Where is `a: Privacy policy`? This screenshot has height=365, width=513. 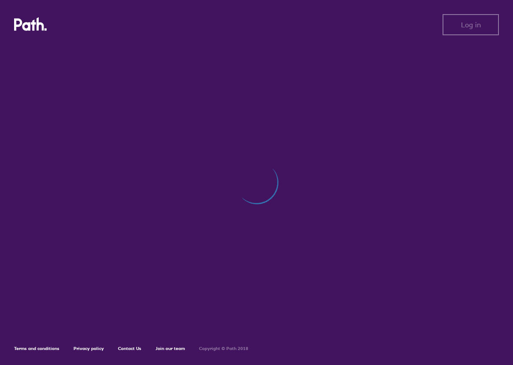
a: Privacy policy is located at coordinates (89, 348).